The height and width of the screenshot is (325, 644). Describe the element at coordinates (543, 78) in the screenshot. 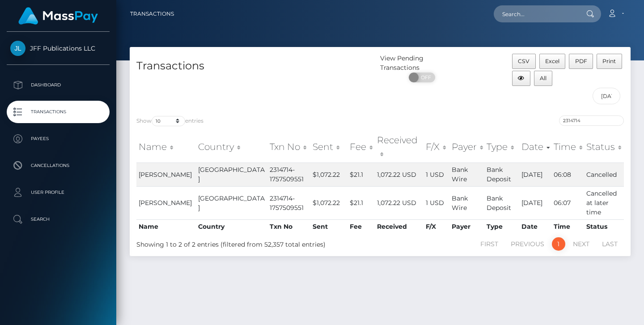

I see `button: All` at that location.